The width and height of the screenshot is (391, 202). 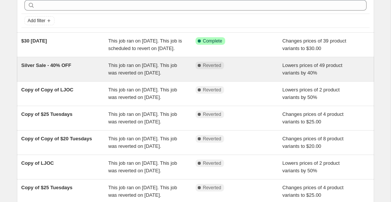 I want to click on button: Add filter, so click(x=39, y=21).